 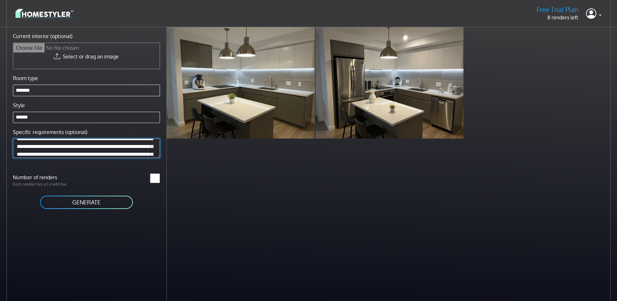 What do you see at coordinates (45, 13) in the screenshot?
I see `img: logo-3de290ba35641baa71223ecac5eacb59cb85b4c7fdf211dc9aaecaaee71ea2f8.svg` at bounding box center [45, 13].